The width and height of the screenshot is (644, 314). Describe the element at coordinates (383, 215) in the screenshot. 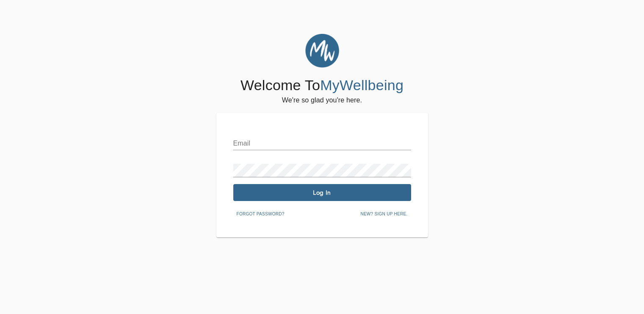

I see `span: New? Sign up here.` at that location.